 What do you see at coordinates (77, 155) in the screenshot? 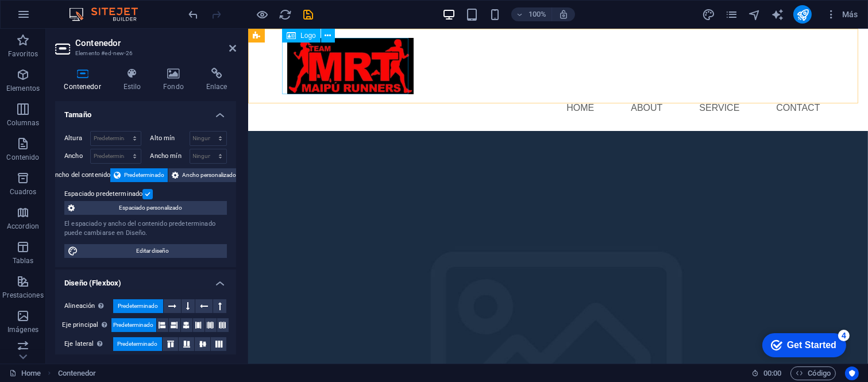
I see `label: Ancho` at bounding box center [77, 155].